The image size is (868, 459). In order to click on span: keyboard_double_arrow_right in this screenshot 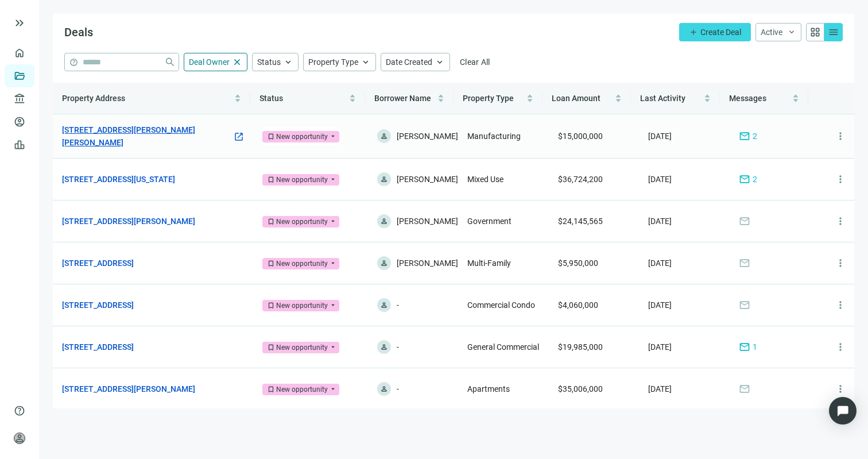, I will do `click(20, 23)`.